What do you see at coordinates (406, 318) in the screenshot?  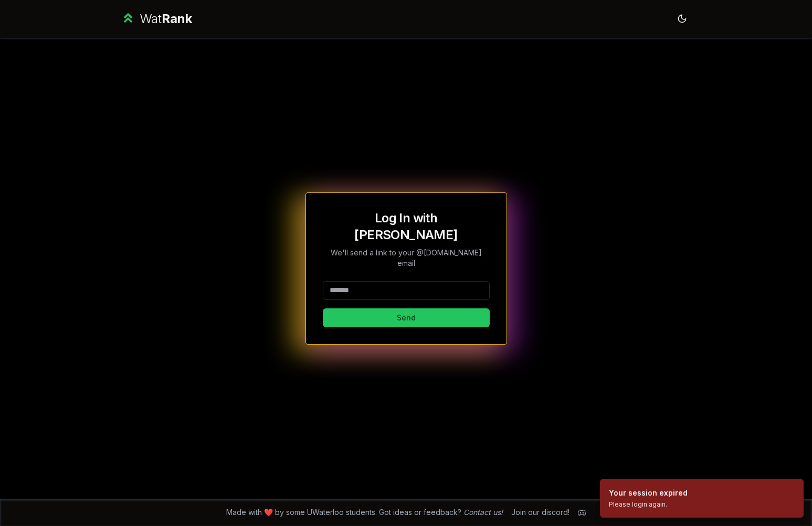 I see `button: Send` at bounding box center [406, 318].